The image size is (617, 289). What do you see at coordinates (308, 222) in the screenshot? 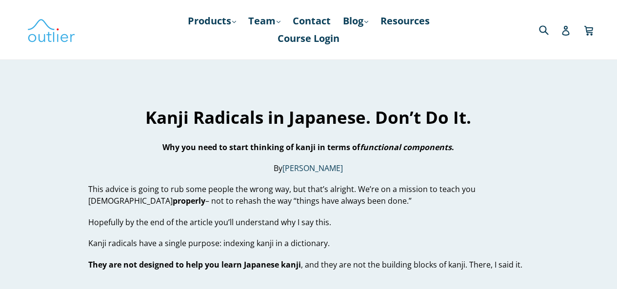
I see `p: Hopefully by the end of the article you’ll understand why I say this.` at bounding box center [308, 222].